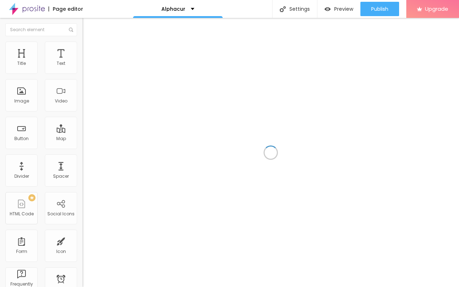  What do you see at coordinates (61, 214) in the screenshot?
I see `div: Social Icons` at bounding box center [61, 214].